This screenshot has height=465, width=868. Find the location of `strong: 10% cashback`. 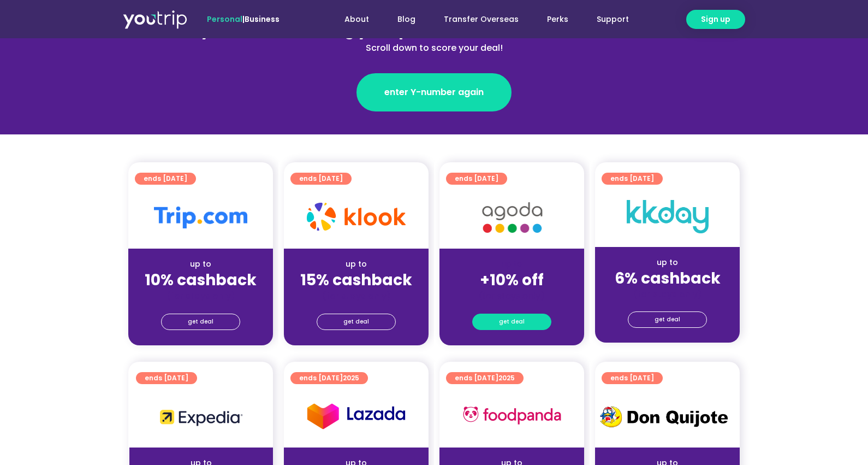

strong: 10% cashback is located at coordinates (200, 280).